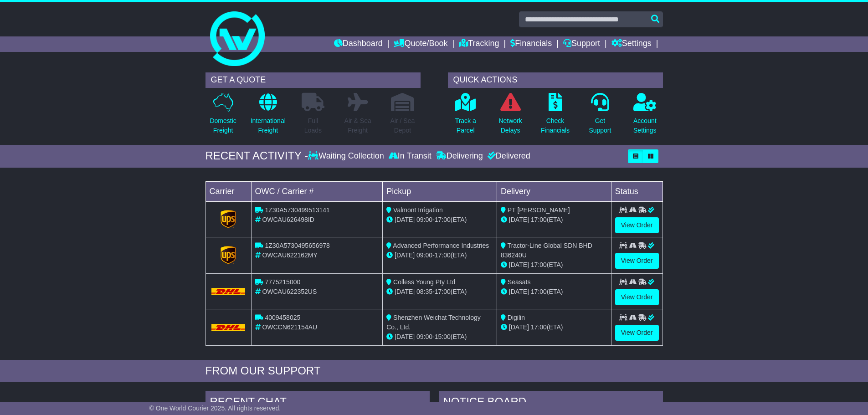 The image size is (868, 415). What do you see at coordinates (637, 191) in the screenshot?
I see `td: Status` at bounding box center [637, 191].